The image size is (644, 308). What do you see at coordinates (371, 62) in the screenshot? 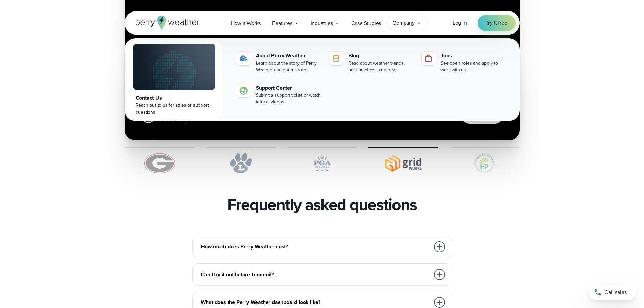
I see `a: Blog Read about weather trends, best practices, and news` at bounding box center [371, 62].